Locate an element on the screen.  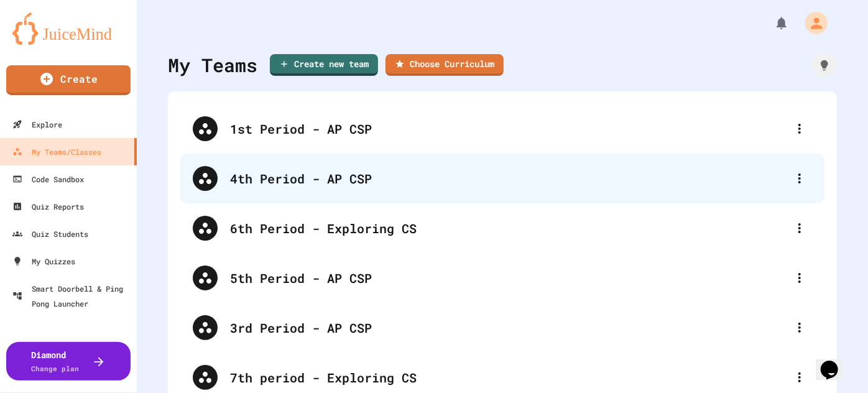
div: My Notifications is located at coordinates (772, 23).